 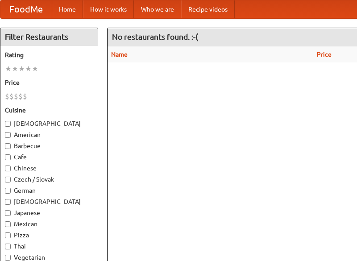 What do you see at coordinates (8, 157) in the screenshot?
I see `input: Cafe` at bounding box center [8, 157].